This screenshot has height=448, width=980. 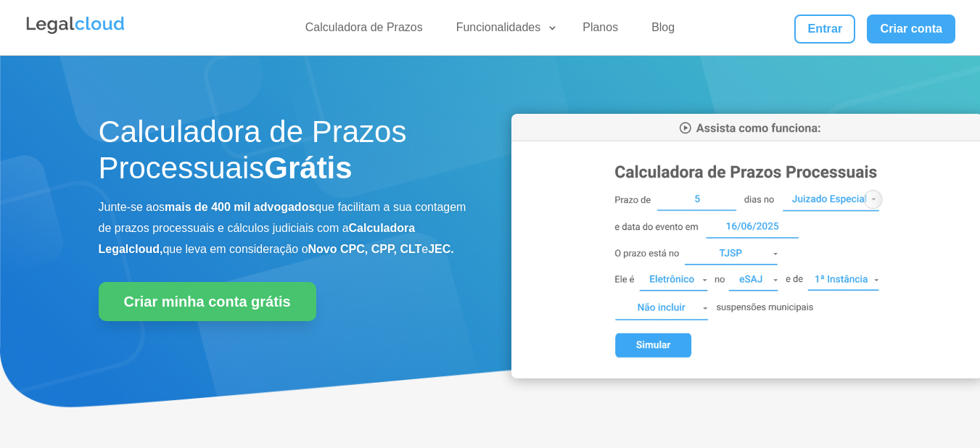 What do you see at coordinates (208, 301) in the screenshot?
I see `a: Criar minha conta grátis` at bounding box center [208, 301].